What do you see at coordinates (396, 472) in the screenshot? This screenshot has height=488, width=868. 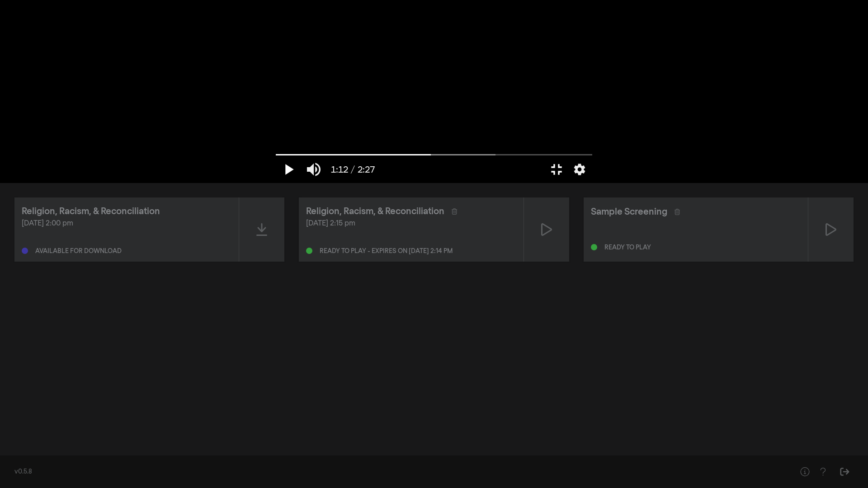 I see `div: v0.5.8` at bounding box center [396, 472].